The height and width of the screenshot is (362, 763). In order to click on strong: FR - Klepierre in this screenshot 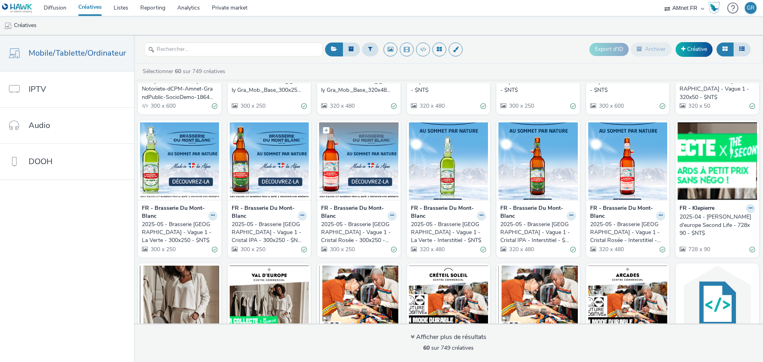, I will do `click(697, 209)`.